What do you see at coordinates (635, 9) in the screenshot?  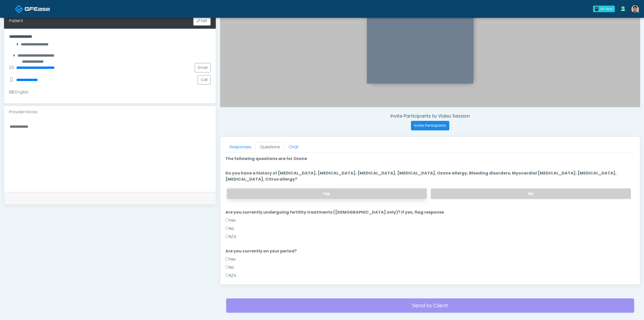 I see `img: Kenner Medina` at bounding box center [635, 9].